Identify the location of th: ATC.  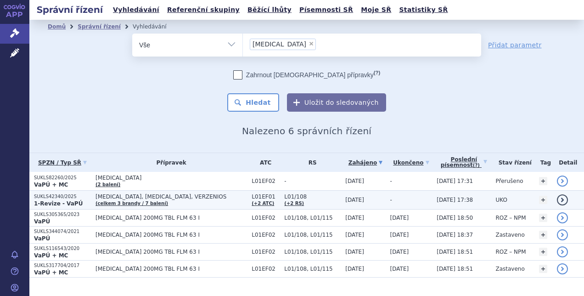
(263, 162).